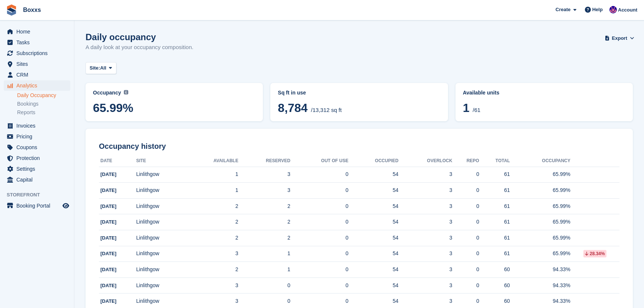  What do you see at coordinates (117, 161) in the screenshot?
I see `th: Date` at bounding box center [117, 161].